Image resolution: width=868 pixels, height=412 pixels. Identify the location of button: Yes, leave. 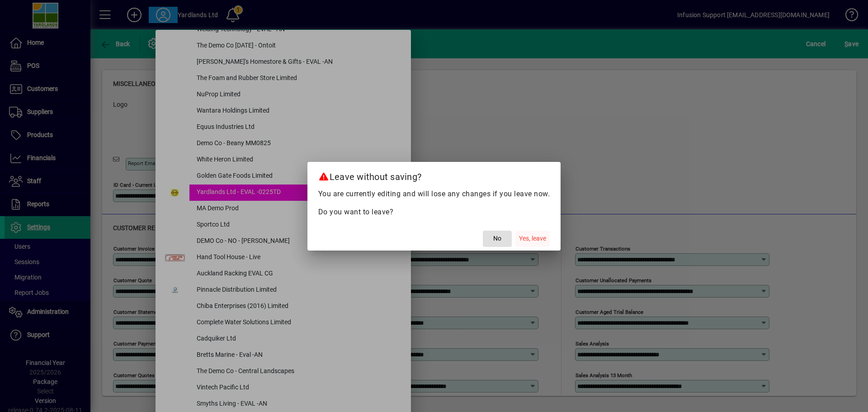
(532, 239).